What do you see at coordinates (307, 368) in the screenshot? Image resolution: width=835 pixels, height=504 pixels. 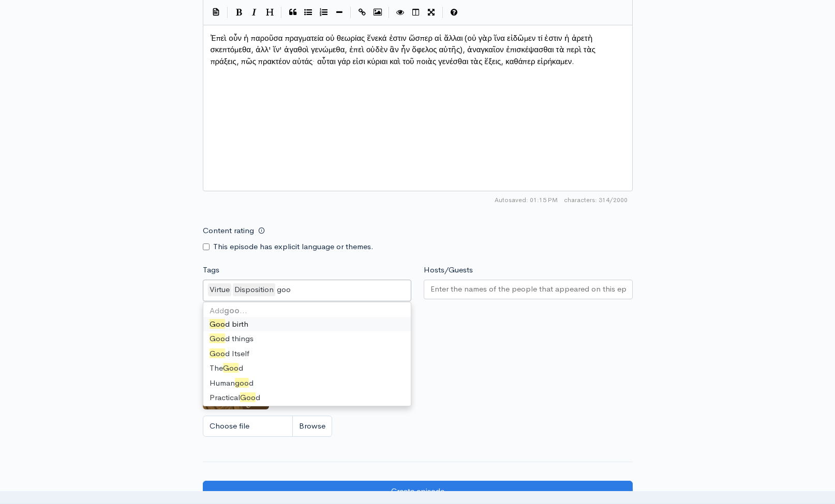 I see `div: The d` at bounding box center [307, 368].